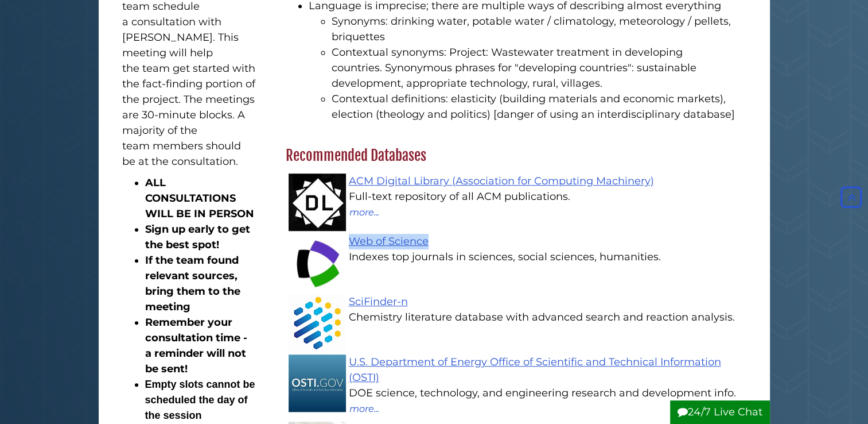 Image resolution: width=868 pixels, height=424 pixels. Describe the element at coordinates (539, 68) in the screenshot. I see `li: Contextual synonyms: Project: Wastewater treatment in developing countries. Synonymous phrases fo...` at that location.